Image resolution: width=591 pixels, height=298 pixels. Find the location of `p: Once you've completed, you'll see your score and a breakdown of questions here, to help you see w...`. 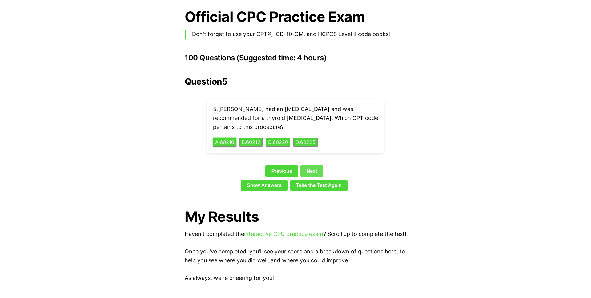

p: Once you've completed, you'll see your score and a breakdown of questions here, to help you see w... is located at coordinates (296, 257).